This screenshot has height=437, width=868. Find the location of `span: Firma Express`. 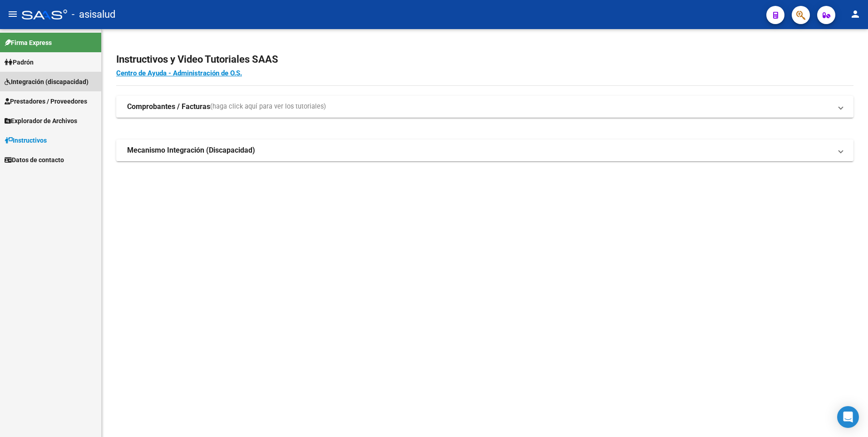

span: Firma Express is located at coordinates (28, 43).